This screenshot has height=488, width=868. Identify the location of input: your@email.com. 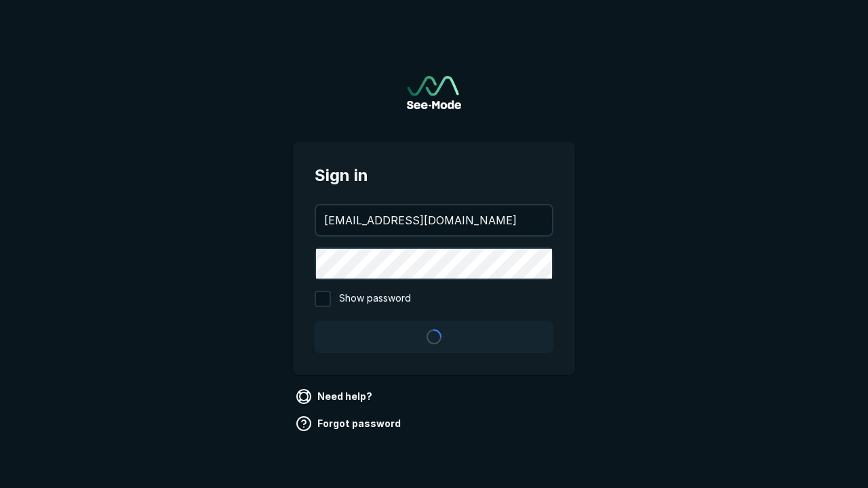
(434, 220).